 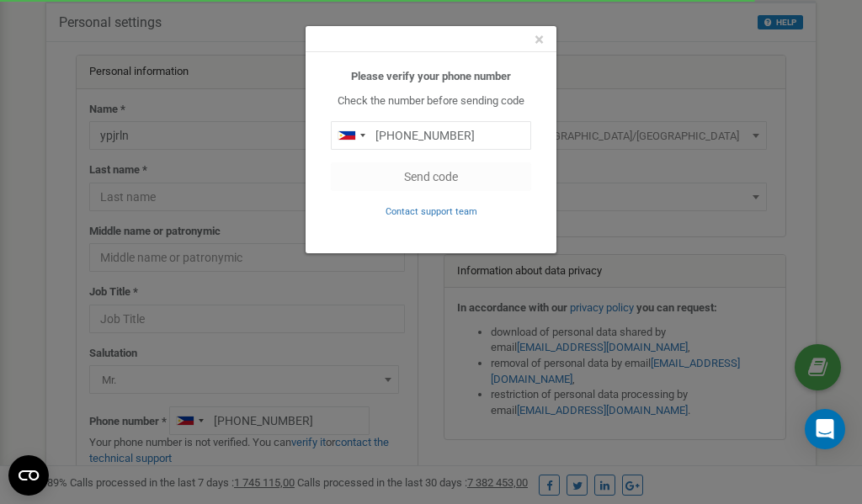 I want to click on b: Please verify your phone number, so click(x=431, y=76).